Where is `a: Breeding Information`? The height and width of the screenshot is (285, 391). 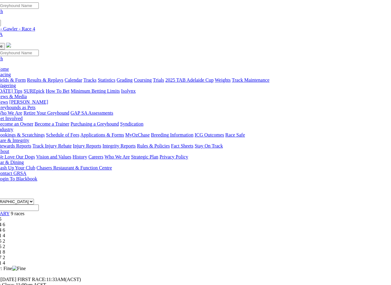 a: Breeding Information is located at coordinates (172, 135).